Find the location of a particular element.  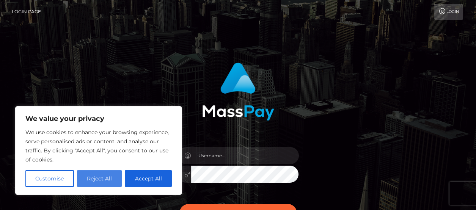

p: We use cookies to enhance your browsing experience, serve personalised ads or content, and analys... is located at coordinates (99, 146).